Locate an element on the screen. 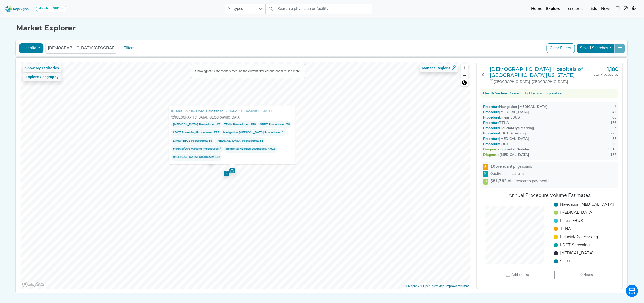  button: ModuleSPE is located at coordinates (51, 9).